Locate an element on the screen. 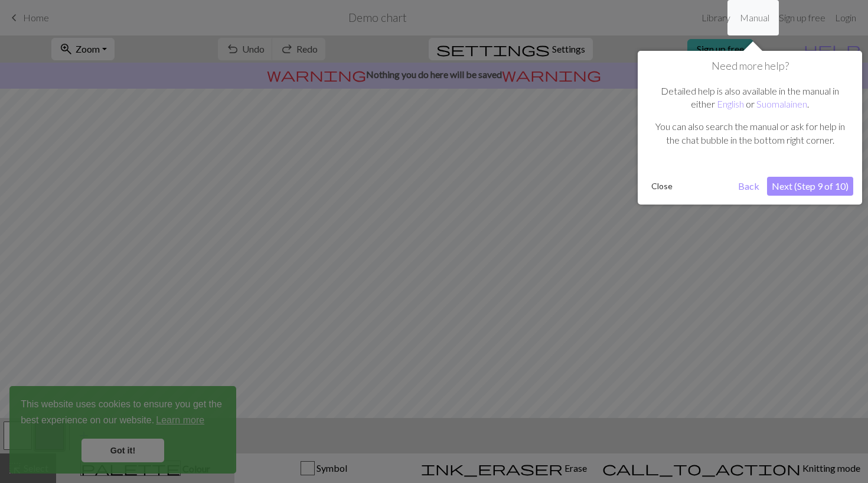 This screenshot has width=868, height=483. p: Detailed help is also available in the manual in either or . is located at coordinates (750, 98).